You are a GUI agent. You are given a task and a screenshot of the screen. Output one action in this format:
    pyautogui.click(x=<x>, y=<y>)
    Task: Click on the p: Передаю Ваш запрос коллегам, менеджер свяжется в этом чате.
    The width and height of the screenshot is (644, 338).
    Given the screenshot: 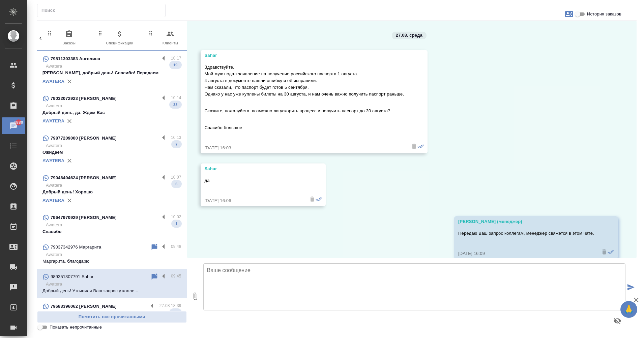 What is the action you would take?
    pyautogui.click(x=526, y=234)
    